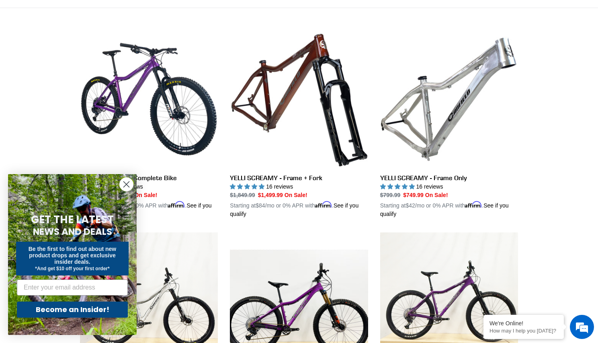  What do you see at coordinates (72, 255) in the screenshot?
I see `span: Be the first to find out about new product drops and get exclusive insider deals.` at bounding box center [72, 255].